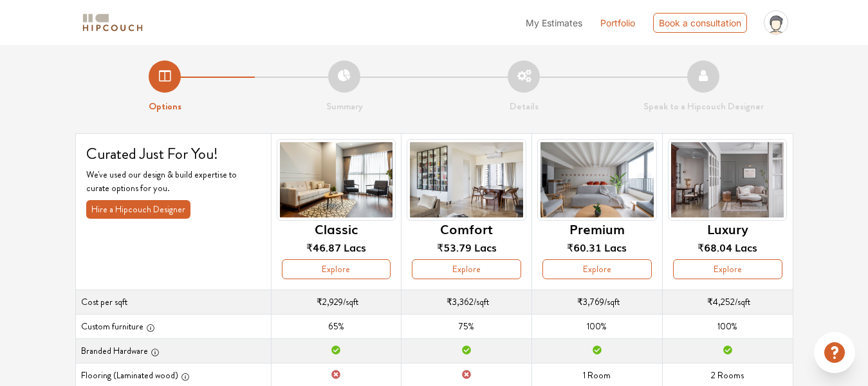  What do you see at coordinates (721, 302) in the screenshot?
I see `span: ₹4,252` at bounding box center [721, 302].